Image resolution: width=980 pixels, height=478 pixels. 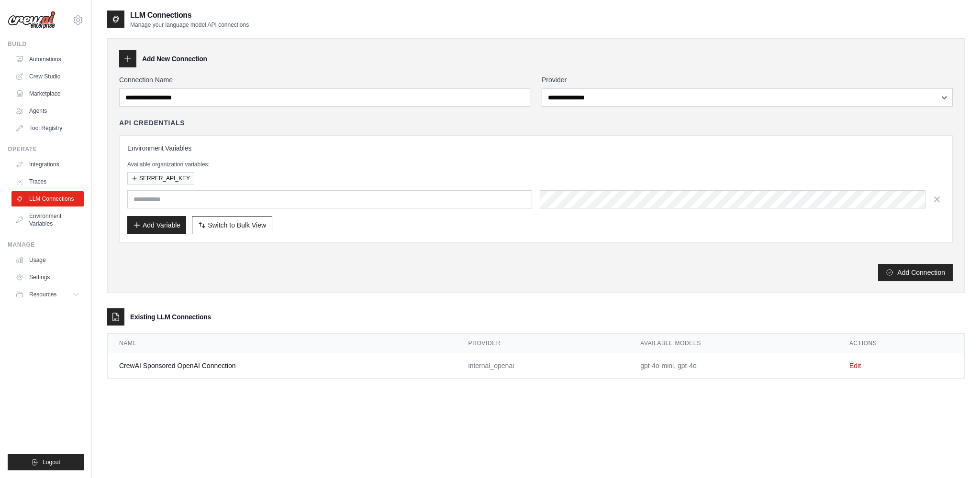 What do you see at coordinates (51, 462) in the screenshot?
I see `span: Logout` at bounding box center [51, 462].